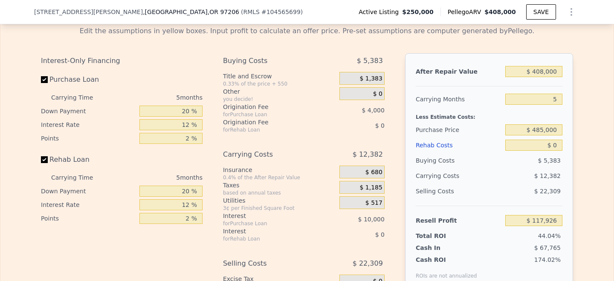 The height and width of the screenshot is (281, 614). Describe the element at coordinates (446, 260) in the screenshot. I see `div: Cash ROI` at that location.